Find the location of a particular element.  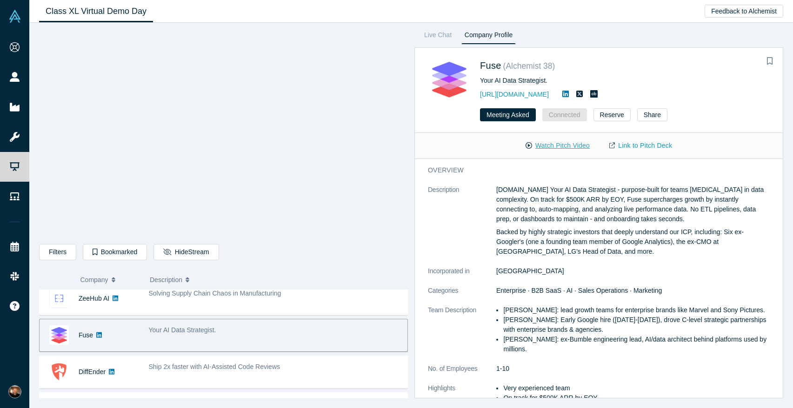

span: Your AI Data Strategist. is located at coordinates (182, 330).